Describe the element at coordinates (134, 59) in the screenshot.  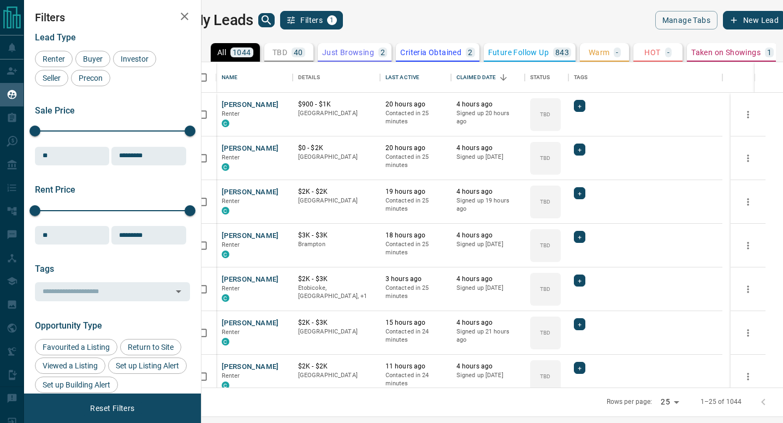
I see `span: Investor` at that location.